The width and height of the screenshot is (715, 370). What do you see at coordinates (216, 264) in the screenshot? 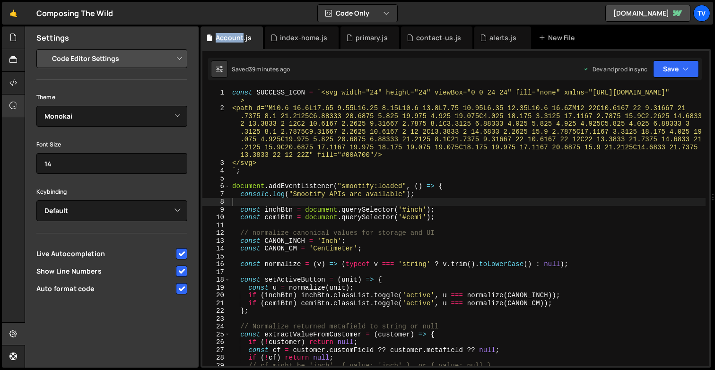
I see `div: 16` at bounding box center [216, 264].